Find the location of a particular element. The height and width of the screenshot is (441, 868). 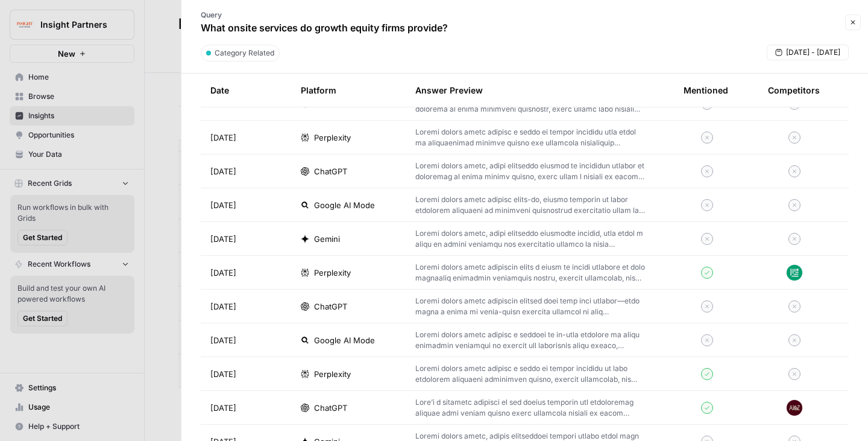

img: ny9wspen8tf9jeld1xgrsjegpazc is located at coordinates (794, 408).